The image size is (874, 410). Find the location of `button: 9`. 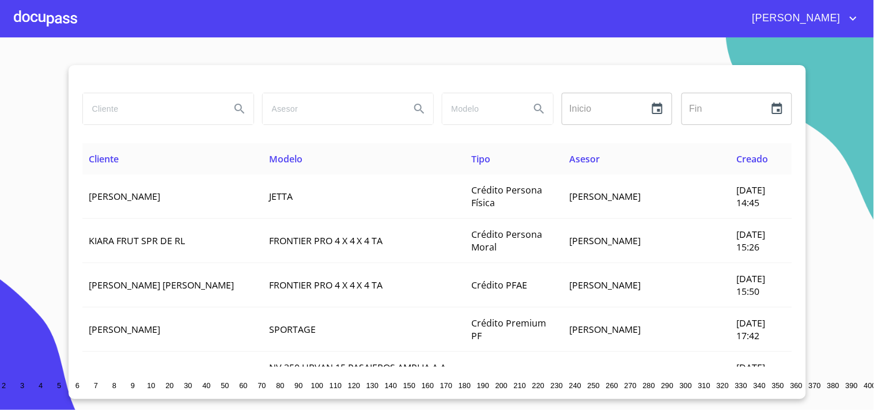

button: 9 is located at coordinates (133, 385).